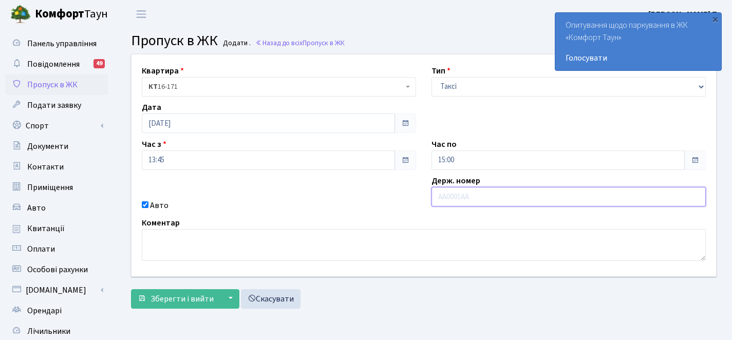 This screenshot has height=340, width=732. I want to click on label: Коментар, so click(161, 223).